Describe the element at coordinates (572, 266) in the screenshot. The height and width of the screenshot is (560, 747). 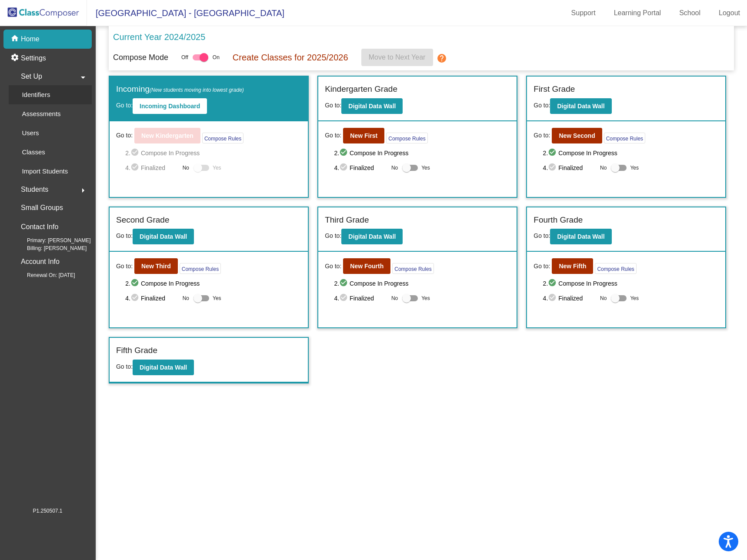
I see `b: New Fifth` at that location.